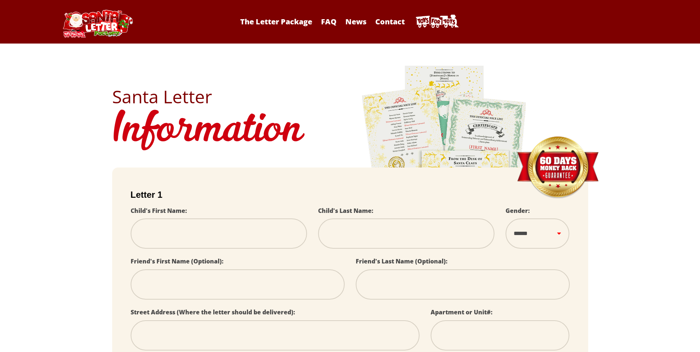 The height and width of the screenshot is (352, 700). I want to click on a: The Letter Package, so click(276, 21).